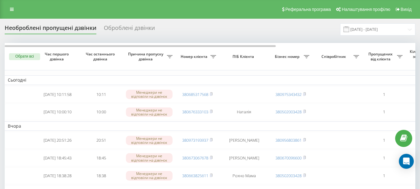 The height and width of the screenshot is (189, 420). What do you see at coordinates (406, 9) in the screenshot?
I see `span: Вихід` at bounding box center [406, 9].